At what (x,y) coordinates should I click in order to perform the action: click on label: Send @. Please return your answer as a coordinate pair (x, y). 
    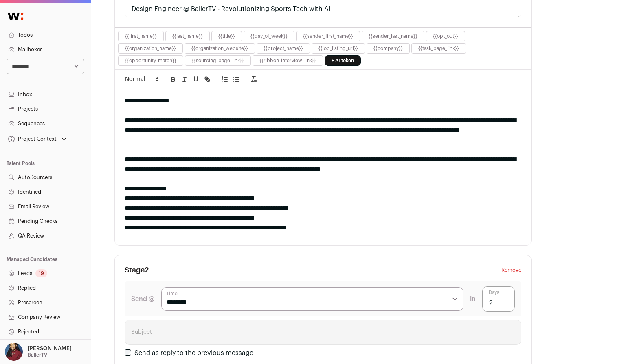
    Looking at the image, I should click on (143, 299).